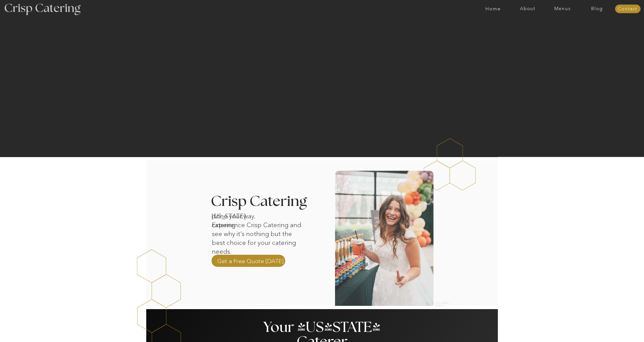 The height and width of the screenshot is (342, 644). I want to click on nav: About, so click(527, 9).